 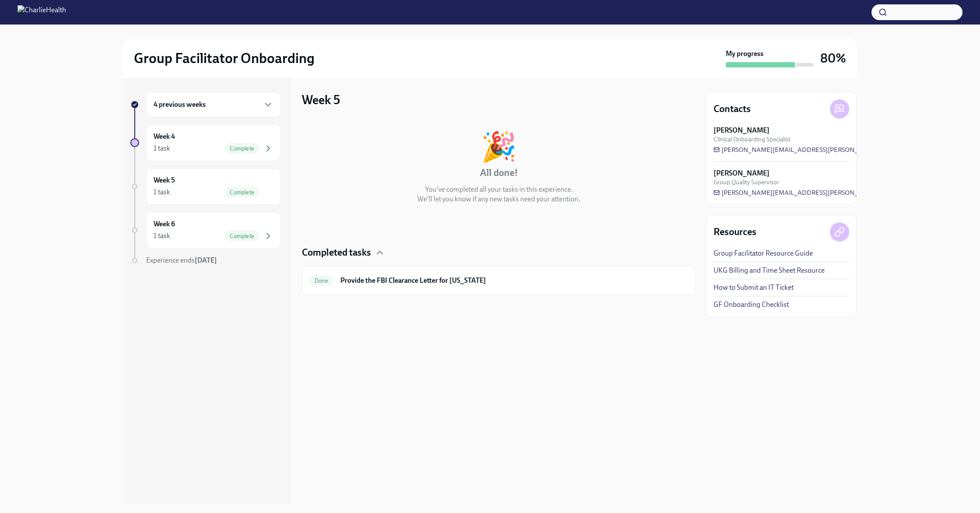 What do you see at coordinates (764, 254) in the screenshot?
I see `a: Group Facilitator Resource Guide` at bounding box center [764, 254].